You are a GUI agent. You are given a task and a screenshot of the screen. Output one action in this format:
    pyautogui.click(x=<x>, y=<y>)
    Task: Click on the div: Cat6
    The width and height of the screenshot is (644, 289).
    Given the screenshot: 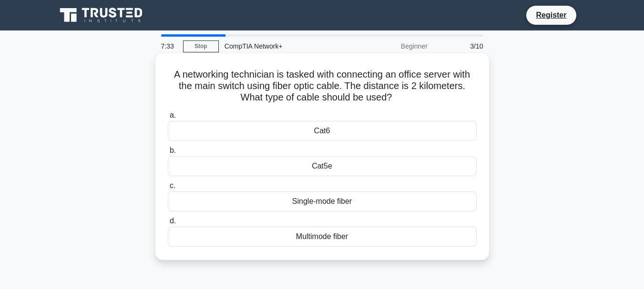 What is the action you would take?
    pyautogui.click(x=323, y=131)
    